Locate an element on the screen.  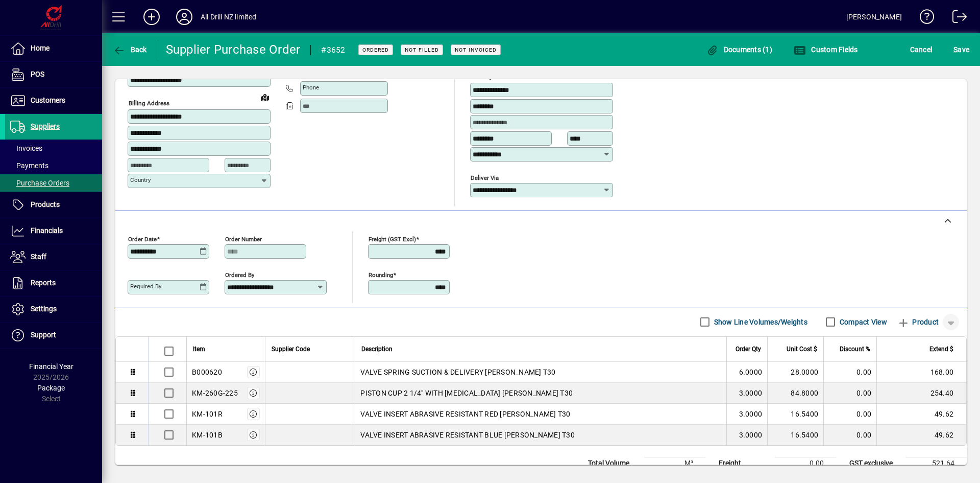
span: Reports is located at coordinates (43, 283).